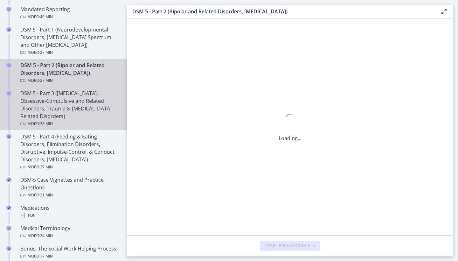  I want to click on span: · 28 min, so click(46, 124).